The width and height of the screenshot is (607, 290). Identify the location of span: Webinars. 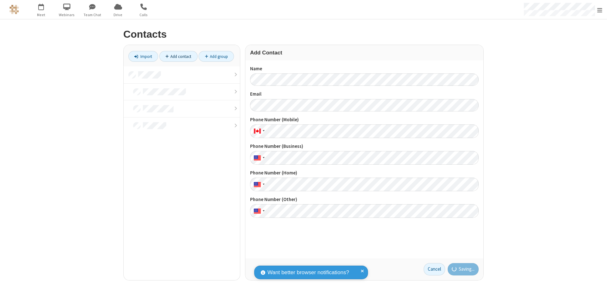
(67, 15).